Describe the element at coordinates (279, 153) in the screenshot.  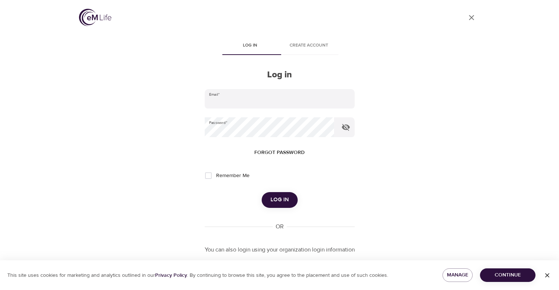
I see `button: Forgot password` at that location.